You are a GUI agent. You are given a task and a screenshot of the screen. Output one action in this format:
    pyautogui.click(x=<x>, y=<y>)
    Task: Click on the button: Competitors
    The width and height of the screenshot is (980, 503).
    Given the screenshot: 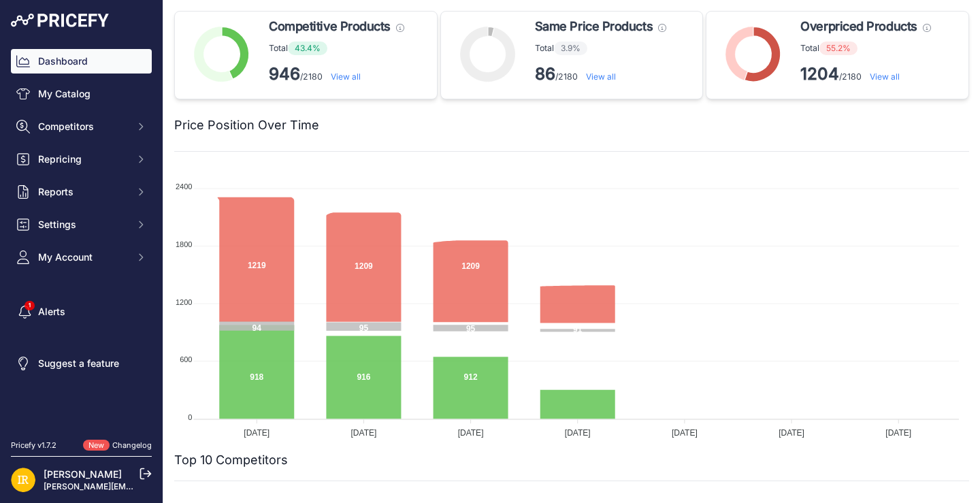 What is the action you would take?
    pyautogui.click(x=81, y=126)
    